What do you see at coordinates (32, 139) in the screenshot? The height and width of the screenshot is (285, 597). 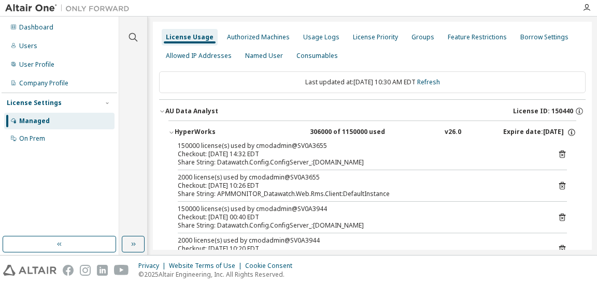 I see `div: On Prem` at bounding box center [32, 139].